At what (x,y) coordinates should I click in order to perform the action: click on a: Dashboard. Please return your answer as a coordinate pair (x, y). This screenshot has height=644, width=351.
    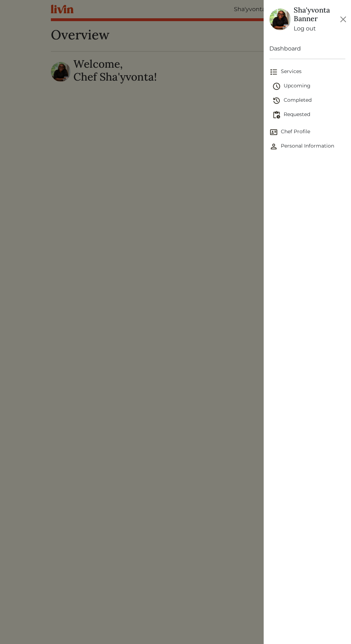
    Looking at the image, I should click on (307, 49).